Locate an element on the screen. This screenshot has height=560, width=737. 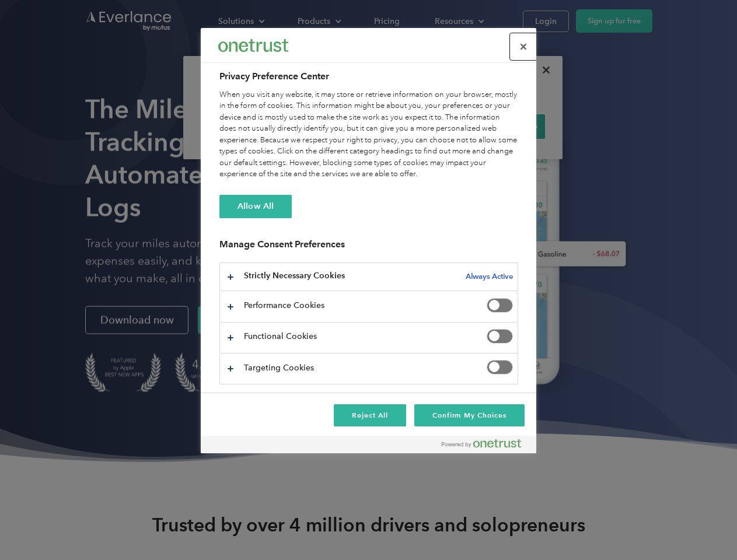
h2: Privacy Preference Center is located at coordinates (368, 76).